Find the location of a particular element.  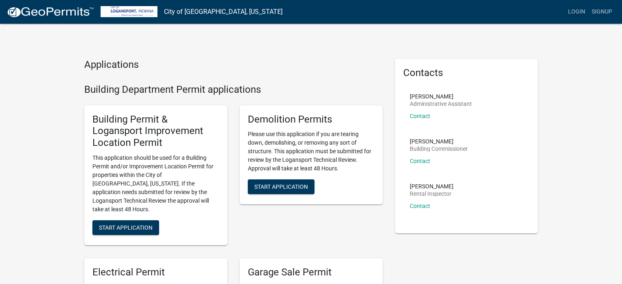

p: Administrative Assistant is located at coordinates (441, 104).